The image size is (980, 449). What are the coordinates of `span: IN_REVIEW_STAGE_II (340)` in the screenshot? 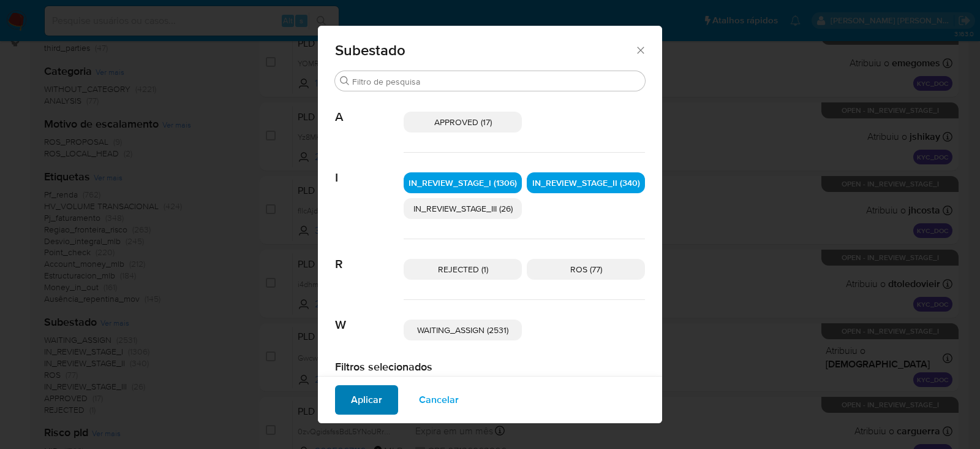 It's located at (586, 183).